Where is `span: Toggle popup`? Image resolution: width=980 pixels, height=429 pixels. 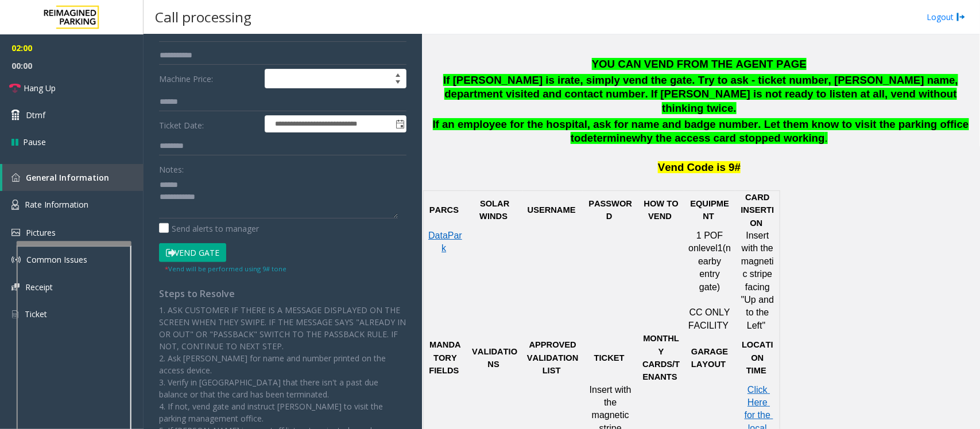
span: Toggle popup is located at coordinates (400, 124).